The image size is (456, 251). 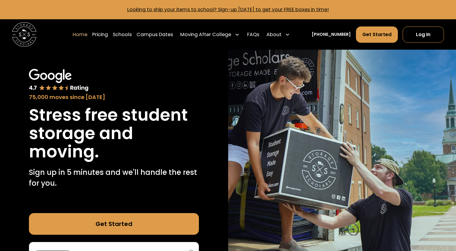 I want to click on img: Google 4.7 star rating, so click(x=58, y=80).